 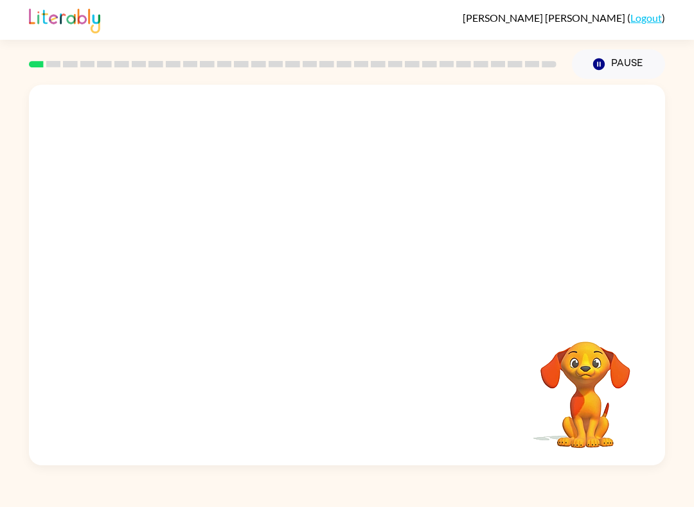 I want to click on img: Literably, so click(x=64, y=19).